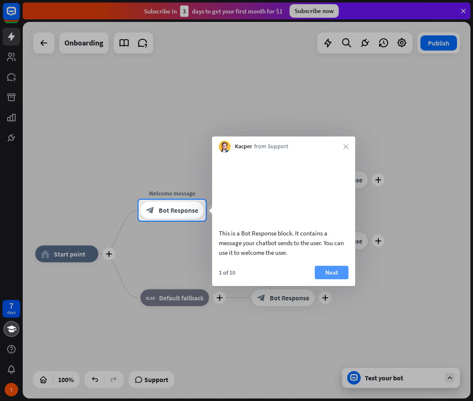 Image resolution: width=473 pixels, height=401 pixels. What do you see at coordinates (284, 242) in the screenshot?
I see `div: This is a Bot Response block. It contains a message your chatbot sends to the user. You can use i...` at bounding box center [284, 242].